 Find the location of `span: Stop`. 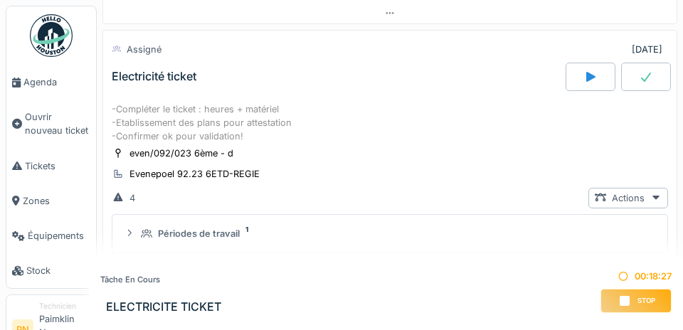

span: Stop is located at coordinates (646, 301).